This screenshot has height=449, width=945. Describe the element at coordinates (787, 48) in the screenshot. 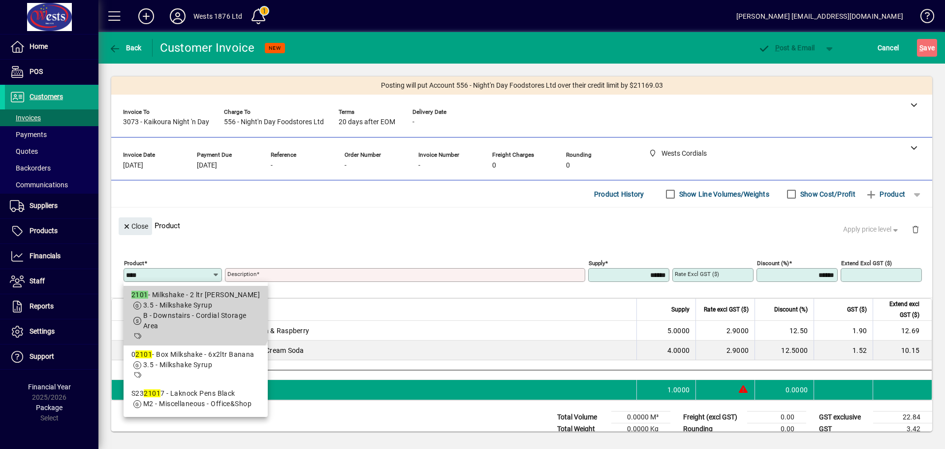

I see `button: Post & Email` at that location.